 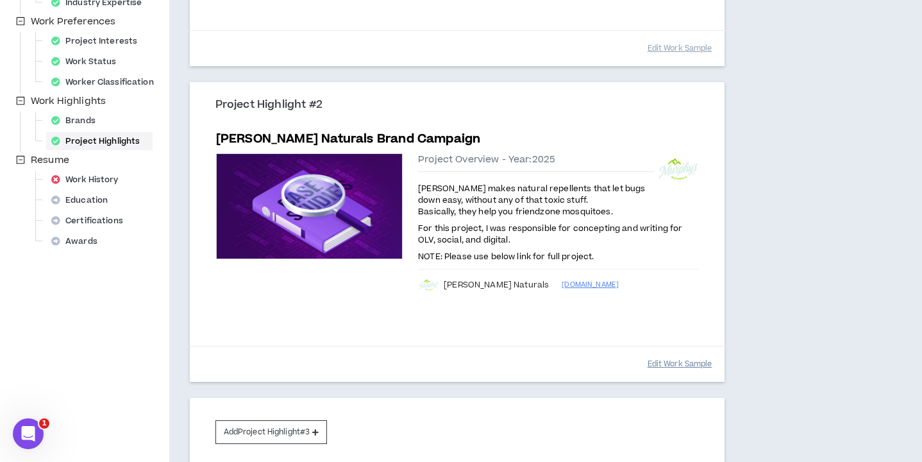 I want to click on div: Project Interests, so click(x=98, y=41).